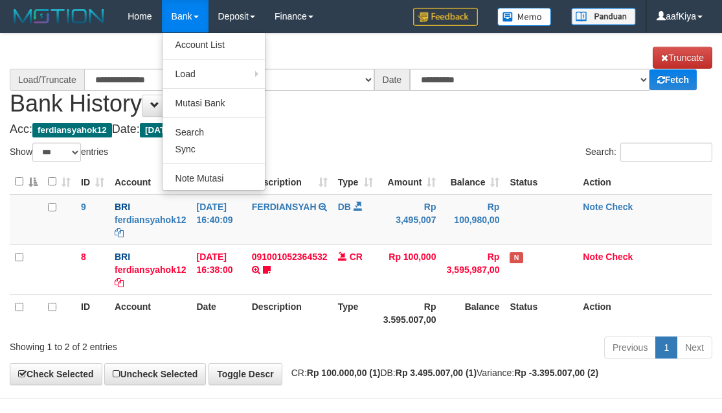  Describe the element at coordinates (214, 149) in the screenshot. I see `a: Sync` at that location.